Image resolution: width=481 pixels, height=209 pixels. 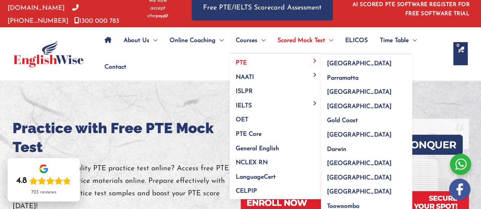 What do you see at coordinates (44, 193) in the screenshot?
I see `div: 723 reviews` at bounding box center [44, 193].